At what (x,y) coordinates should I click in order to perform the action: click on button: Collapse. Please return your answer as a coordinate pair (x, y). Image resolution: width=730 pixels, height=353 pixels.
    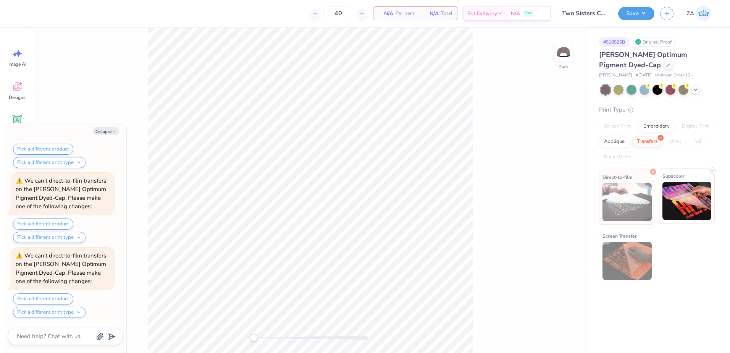
    Looking at the image, I should click on (106, 131).